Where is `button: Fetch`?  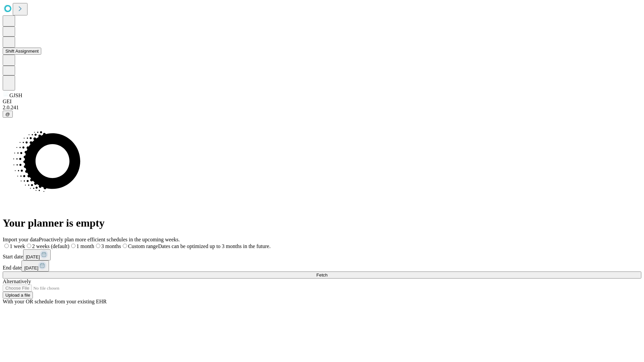
button: Fetch is located at coordinates (322, 275).